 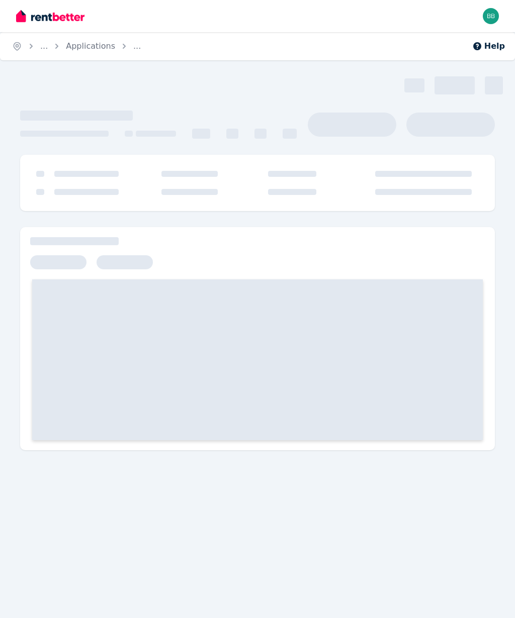 I want to click on a: Applications, so click(x=90, y=46).